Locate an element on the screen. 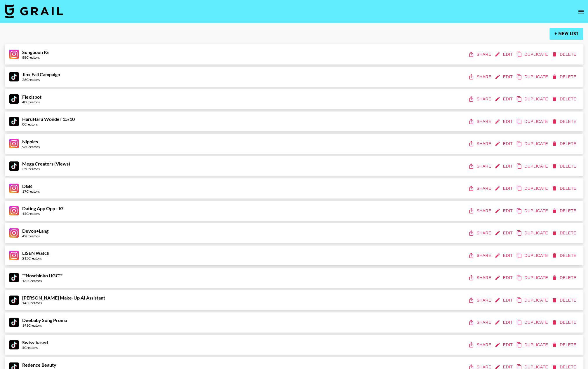 This screenshot has height=369, width=588. div: 143 Creators is located at coordinates (64, 303).